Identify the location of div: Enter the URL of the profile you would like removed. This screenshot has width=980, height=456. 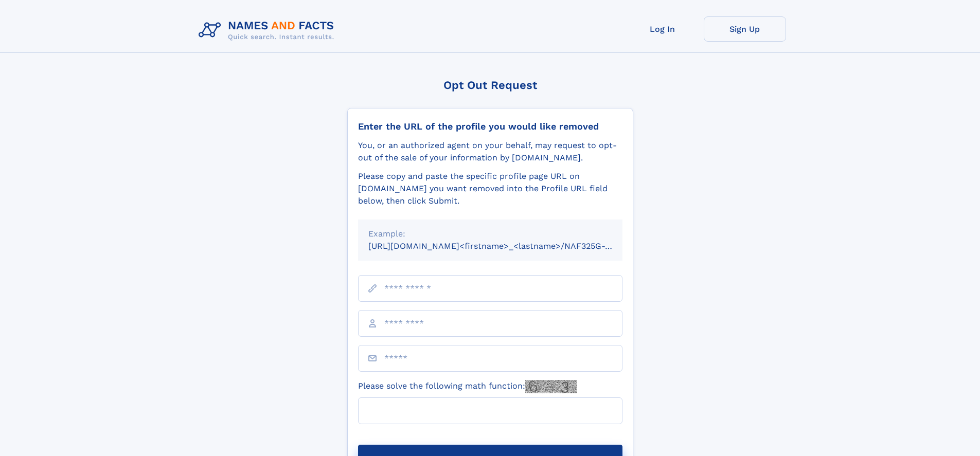
(490, 126).